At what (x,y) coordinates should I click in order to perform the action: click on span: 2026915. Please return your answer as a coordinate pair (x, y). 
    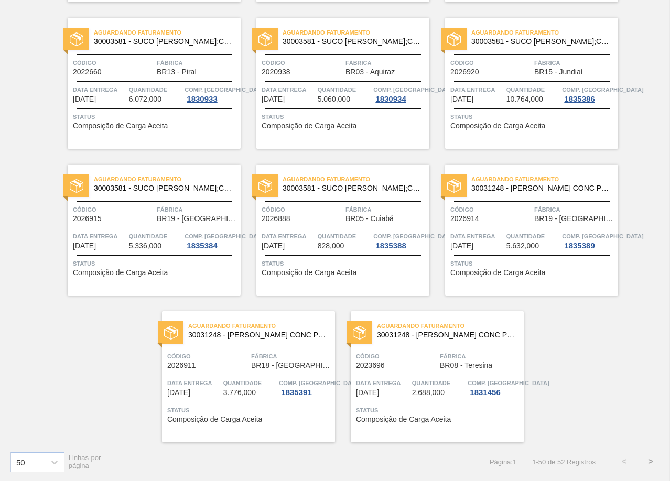
    Looking at the image, I should click on (87, 219).